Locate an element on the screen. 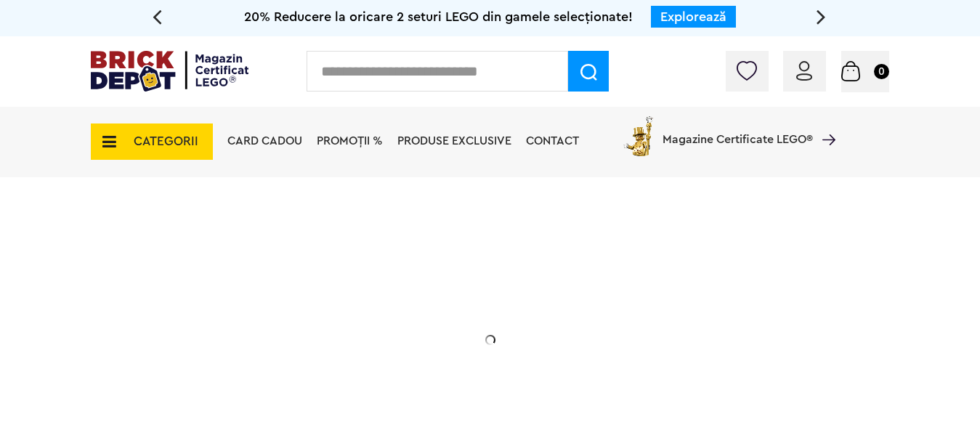  h1: Cadou VIP 40772 is located at coordinates (339, 282).